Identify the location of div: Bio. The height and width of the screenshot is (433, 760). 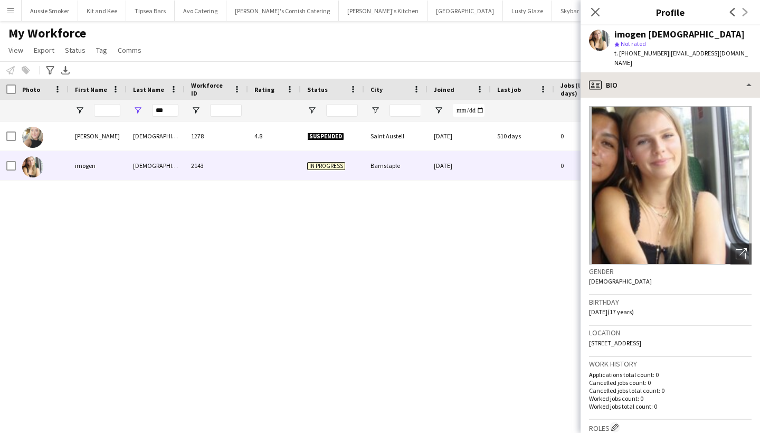
(670, 85).